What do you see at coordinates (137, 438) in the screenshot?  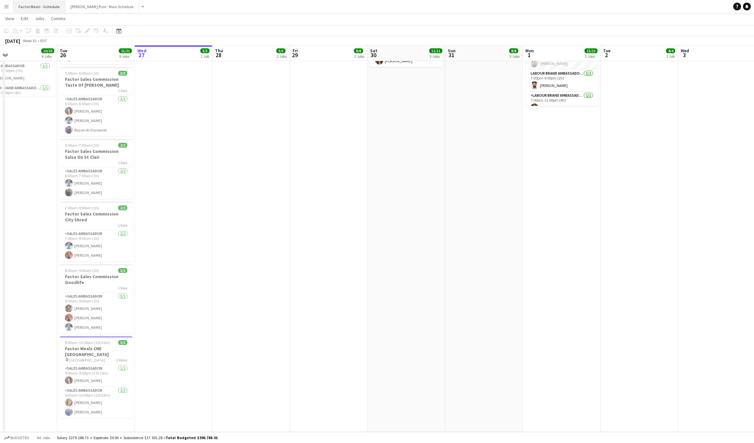 I see `div: Salary $379 286.73 + Expenses $0.00 + Subsistence $17 501.28 =` at bounding box center [137, 438].